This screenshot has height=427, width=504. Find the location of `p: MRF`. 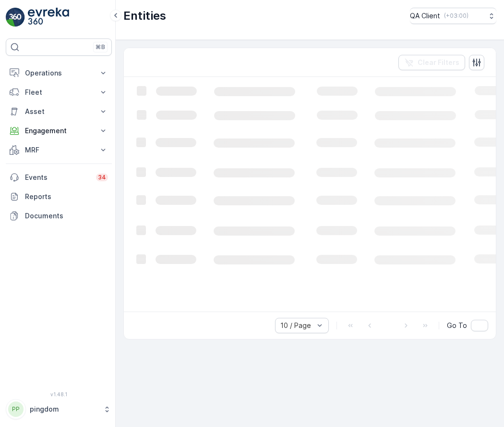

p: MRF is located at coordinates (58, 150).